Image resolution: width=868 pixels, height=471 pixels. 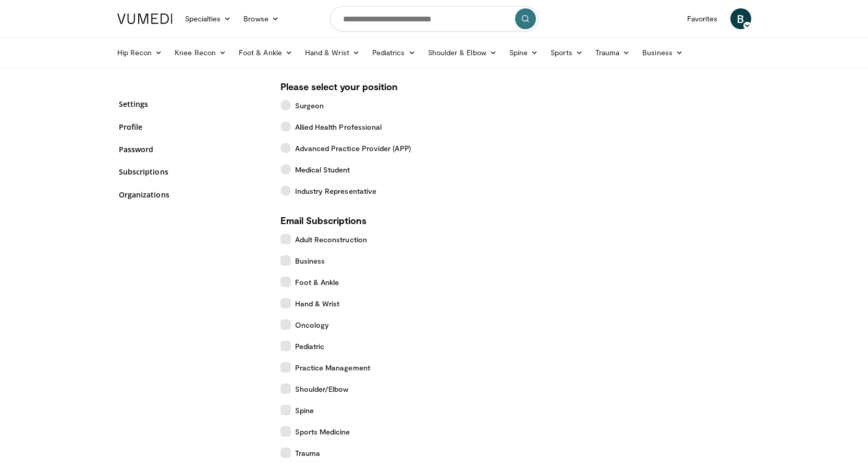 I want to click on a: Hip Recon, so click(x=140, y=53).